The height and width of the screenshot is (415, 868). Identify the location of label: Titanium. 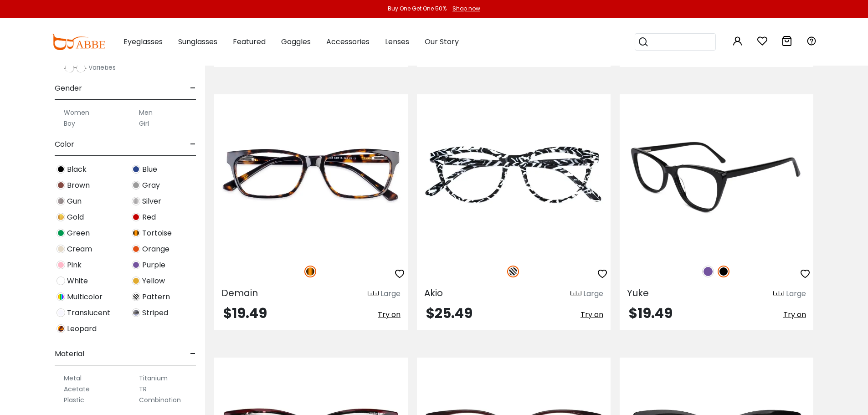
(153, 378).